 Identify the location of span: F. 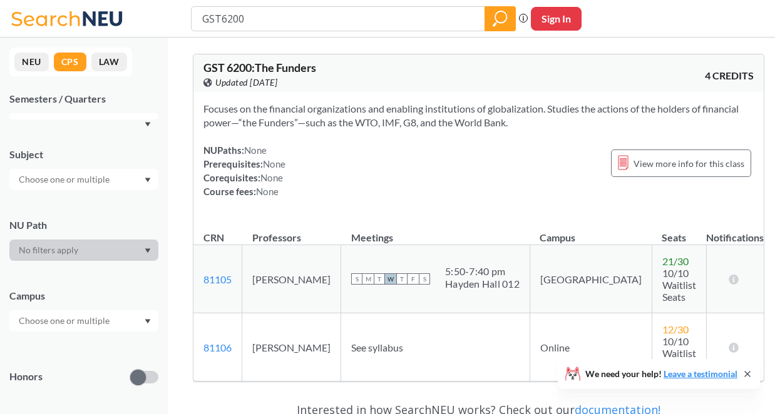
(413, 279).